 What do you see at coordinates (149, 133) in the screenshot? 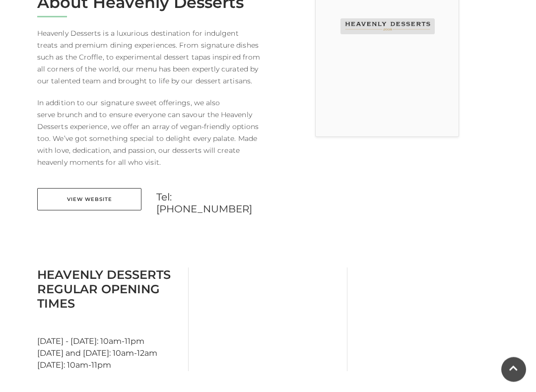
I see `p: In addition to our signature sweet offerings, we also serve brunch and to ensure everyone can sav...` at bounding box center [149, 133].